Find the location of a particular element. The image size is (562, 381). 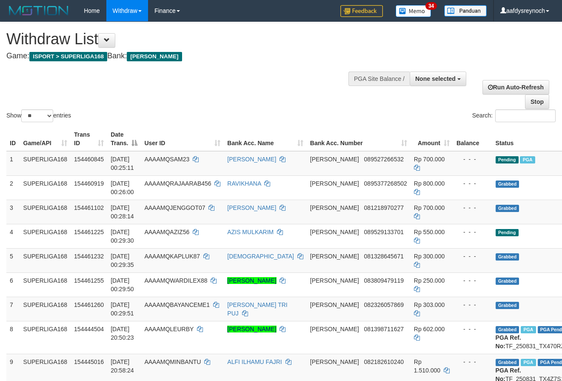

th: User ID: activate to sort column ascending is located at coordinates (182, 139).